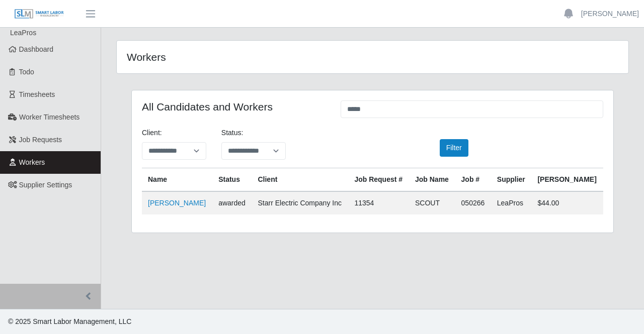 Image resolution: width=644 pixels, height=334 pixels. What do you see at coordinates (378, 203) in the screenshot?
I see `td: 11354` at bounding box center [378, 203].